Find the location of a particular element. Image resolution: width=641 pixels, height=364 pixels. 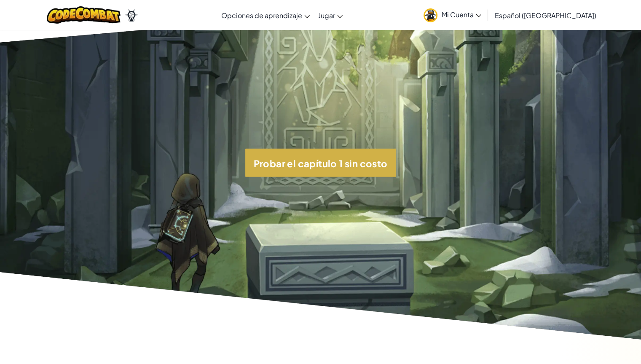

font: Mi Cuenta is located at coordinates (458, 15).